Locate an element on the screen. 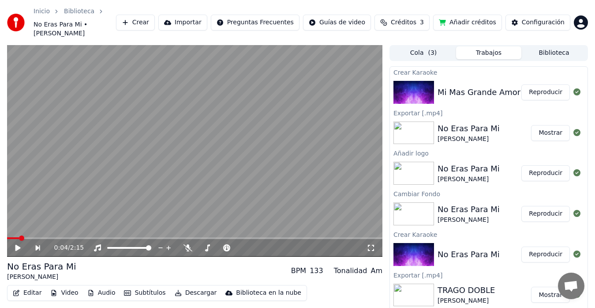 This screenshot has height=308, width=595. button: Descargar is located at coordinates (196, 293).